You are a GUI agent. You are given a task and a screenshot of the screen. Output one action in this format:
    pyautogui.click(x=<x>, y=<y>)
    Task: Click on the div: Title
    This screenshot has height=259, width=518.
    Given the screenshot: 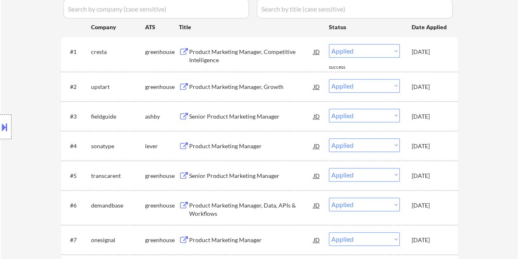 What is the action you would take?
    pyautogui.click(x=250, y=27)
    